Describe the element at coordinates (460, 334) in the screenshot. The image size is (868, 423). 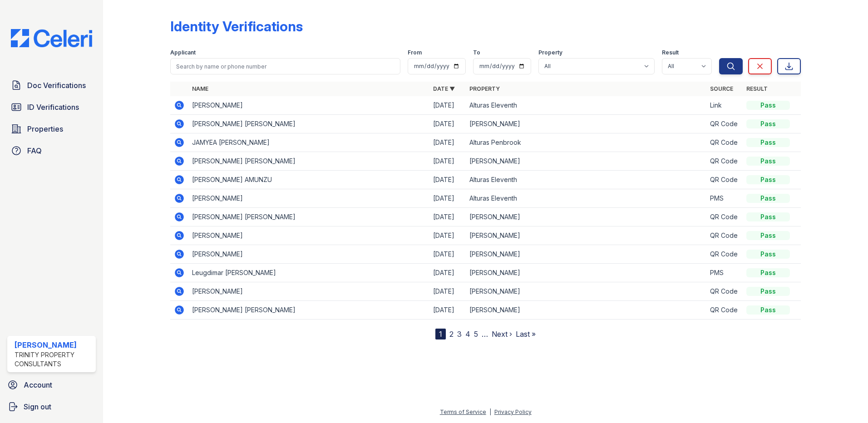
I see `a: 3` at that location.